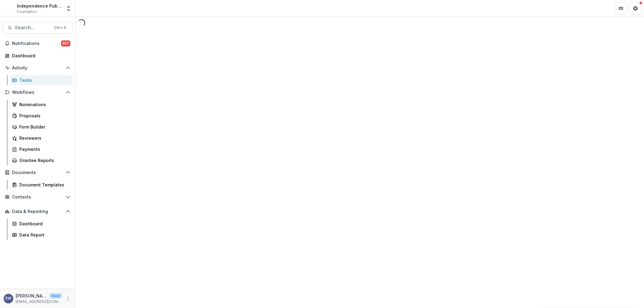  Describe the element at coordinates (44, 126) in the screenshot. I see `div: Form Builder` at that location.